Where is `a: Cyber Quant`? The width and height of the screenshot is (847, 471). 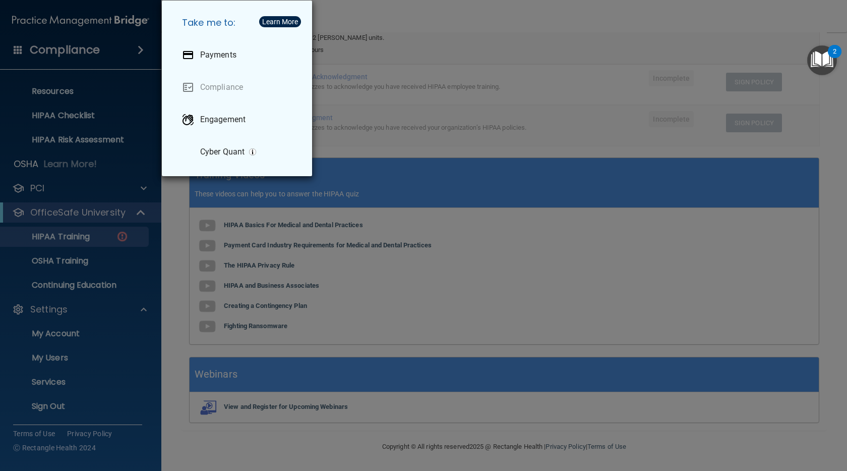
a: Cyber Quant is located at coordinates (239, 152).